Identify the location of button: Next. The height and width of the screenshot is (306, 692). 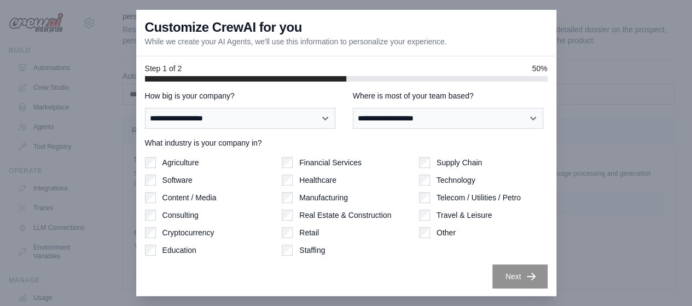
(520, 276).